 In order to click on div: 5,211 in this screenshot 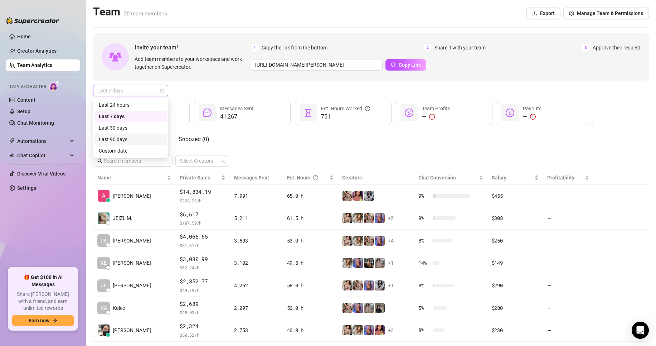, I will do `click(256, 218)`.